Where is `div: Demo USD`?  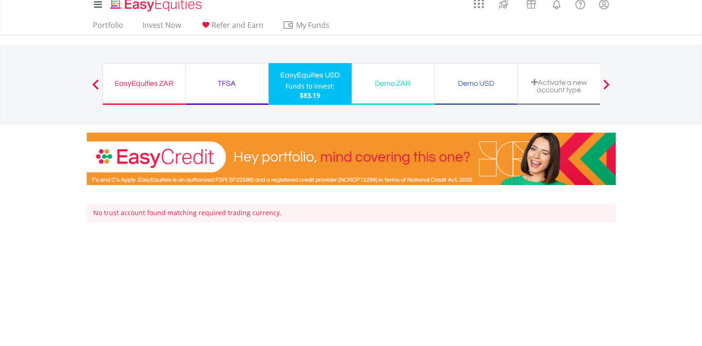 div: Demo USD is located at coordinates (476, 84).